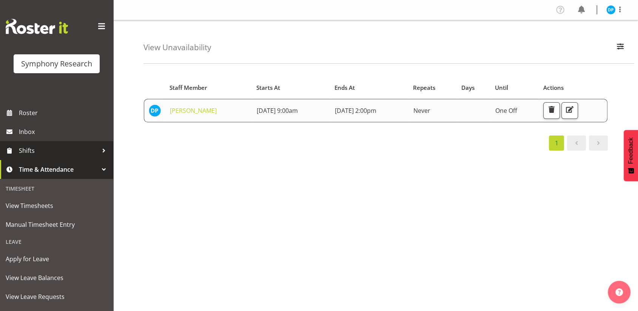 The width and height of the screenshot is (638, 311). I want to click on span: Time & Attendance, so click(59, 169).